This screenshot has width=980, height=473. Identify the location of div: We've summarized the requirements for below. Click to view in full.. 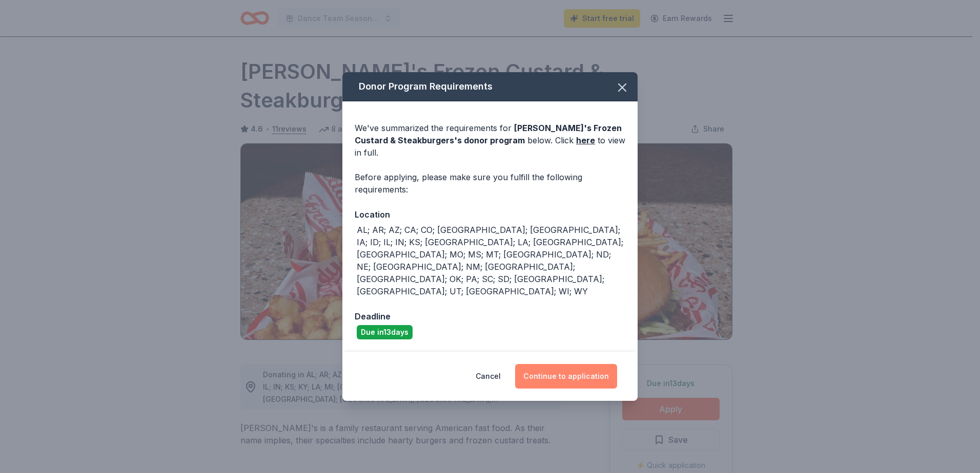
(490, 141).